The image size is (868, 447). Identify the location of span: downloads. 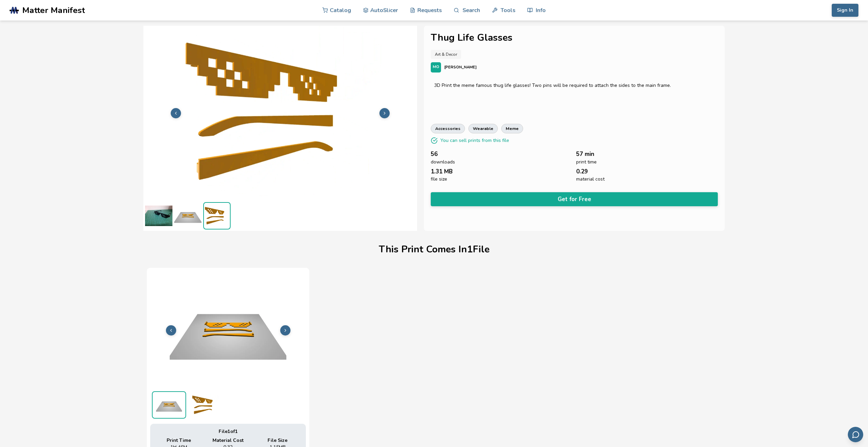
(443, 162).